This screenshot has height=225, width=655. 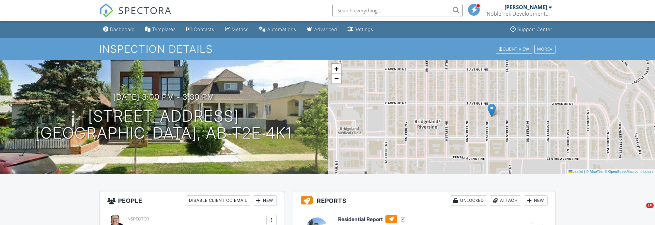 What do you see at coordinates (192, 201) in the screenshot?
I see `h3: People` at bounding box center [192, 201].